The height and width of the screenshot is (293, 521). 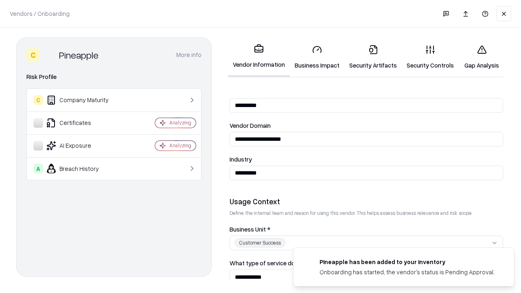 I want to click on div: Certificates, so click(x=82, y=123).